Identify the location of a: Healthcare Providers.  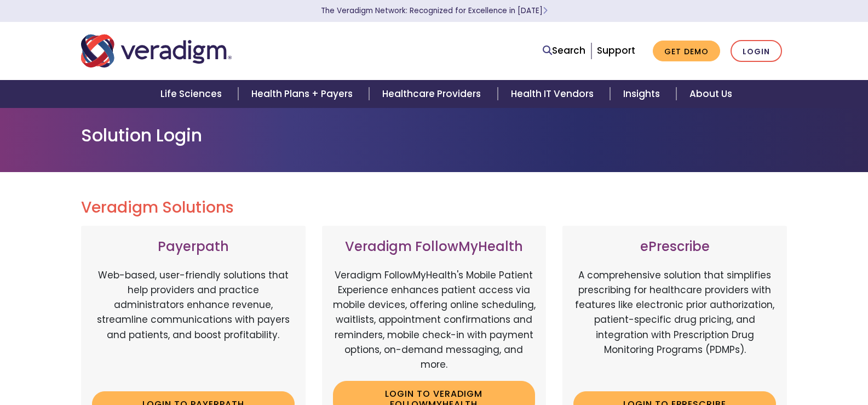
(433, 94).